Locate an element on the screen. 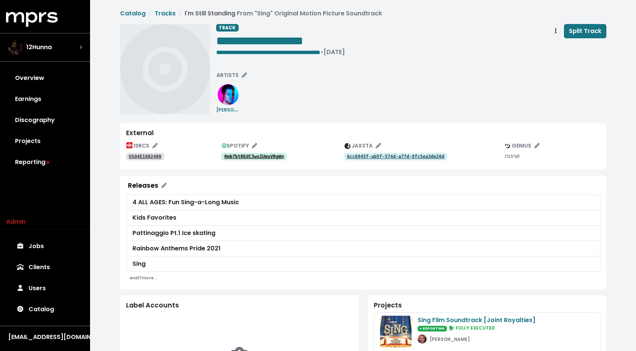  div: Label Accounts is located at coordinates (239, 305).